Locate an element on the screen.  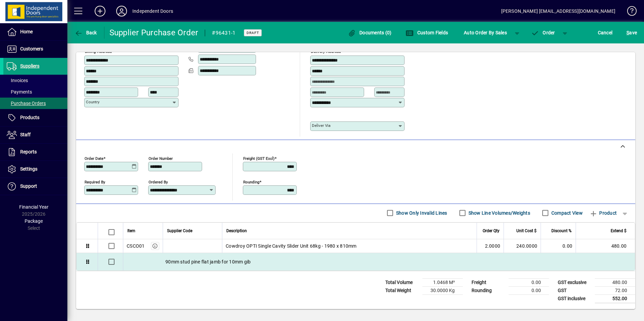
div: 90mm stud pine flat jamb for 10mm gib is located at coordinates (379, 262).